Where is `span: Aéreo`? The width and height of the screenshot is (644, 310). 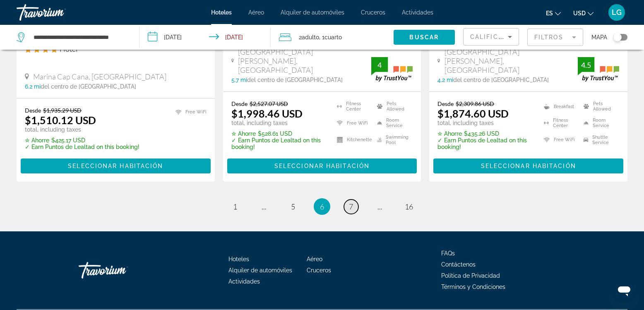 span: Aéreo is located at coordinates (315, 259).